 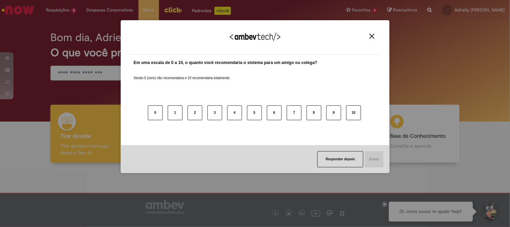 I want to click on button: 9, so click(x=334, y=113).